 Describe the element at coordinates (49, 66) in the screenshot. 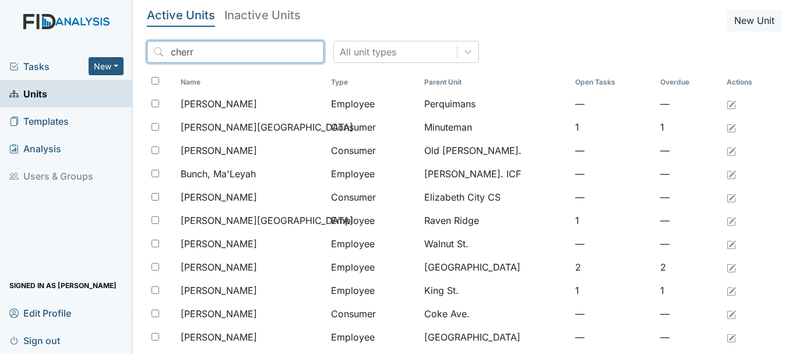

I see `span: Tasks` at that location.